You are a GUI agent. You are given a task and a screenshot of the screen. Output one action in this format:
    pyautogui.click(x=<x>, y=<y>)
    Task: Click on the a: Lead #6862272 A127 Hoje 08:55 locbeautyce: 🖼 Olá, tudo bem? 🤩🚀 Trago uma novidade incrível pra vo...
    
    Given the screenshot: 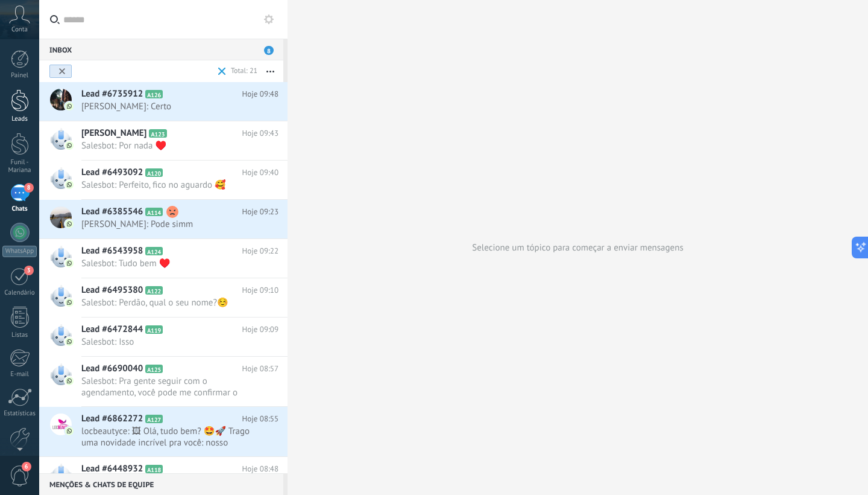 What is the action you would take?
    pyautogui.click(x=163, y=431)
    